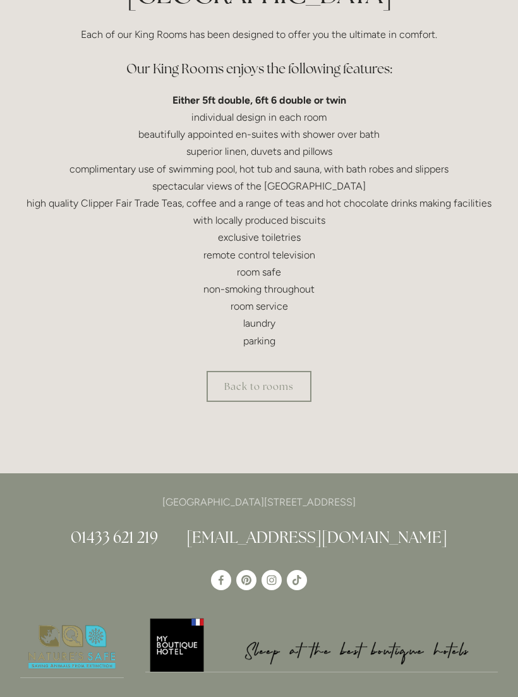  I want to click on strong: Either 5ft double, 6ft 6 double or twin, so click(259, 100).